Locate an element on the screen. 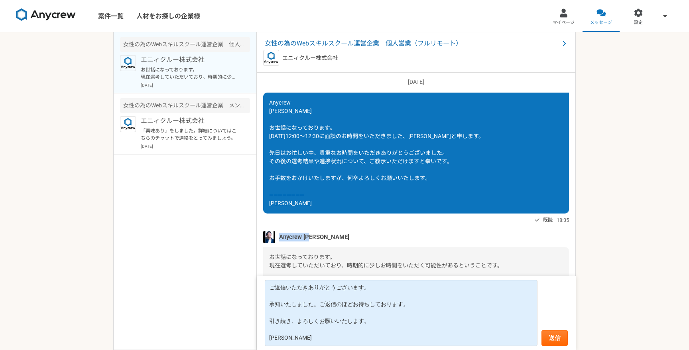  span: メッセージ is located at coordinates (601, 23).